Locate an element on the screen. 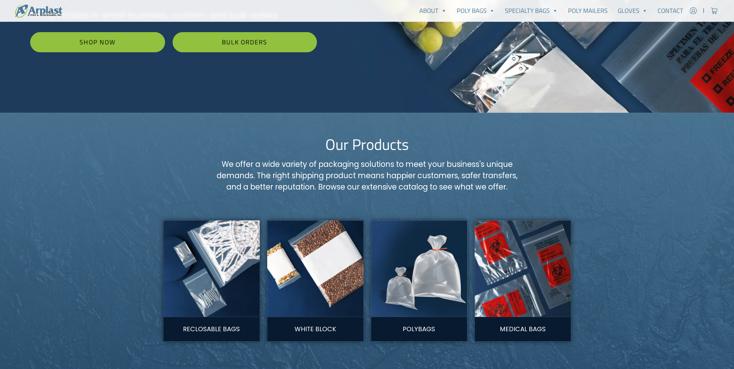 This screenshot has height=369, width=734. a: Gloves is located at coordinates (633, 11).